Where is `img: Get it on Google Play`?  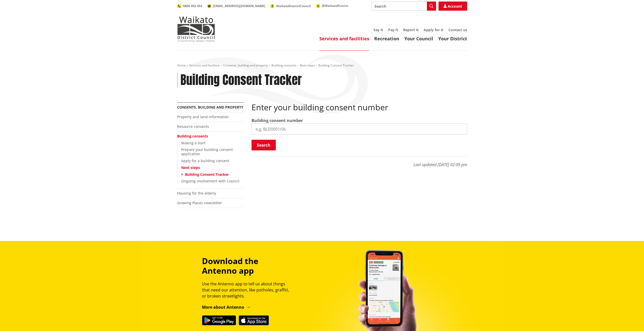
img: Get it on Google Play is located at coordinates (219, 320).